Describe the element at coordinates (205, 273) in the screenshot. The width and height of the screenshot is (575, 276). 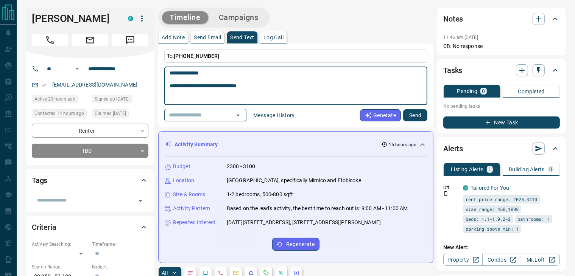
I see `svg: Lead Browsing Activity` at that location.